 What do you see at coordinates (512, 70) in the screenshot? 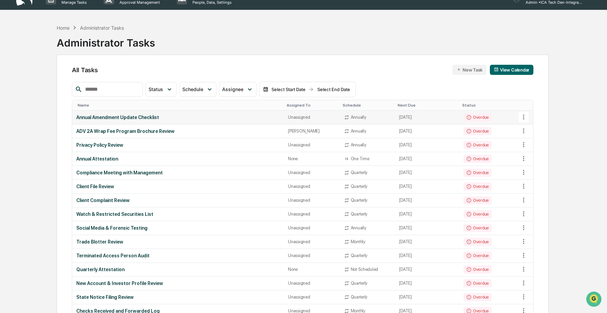
I see `button: View Calendar` at bounding box center [512, 70].